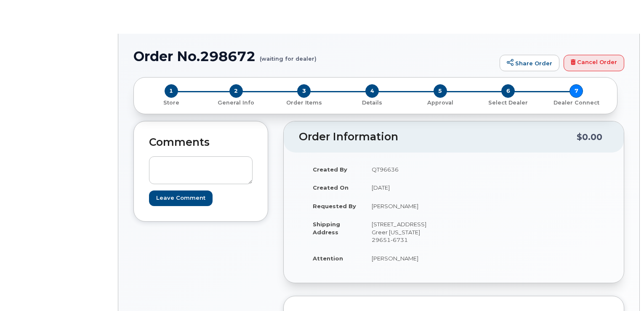  Describe the element at coordinates (372, 103) in the screenshot. I see `p: Details` at that location.